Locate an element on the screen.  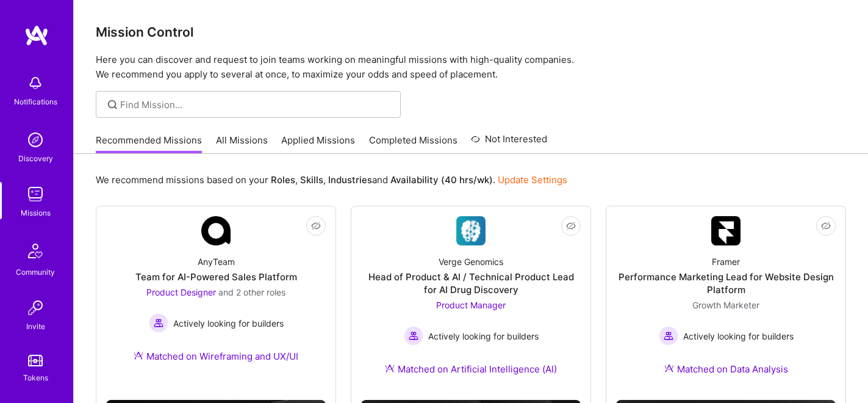
div: Verge Genomics is located at coordinates (471, 261).